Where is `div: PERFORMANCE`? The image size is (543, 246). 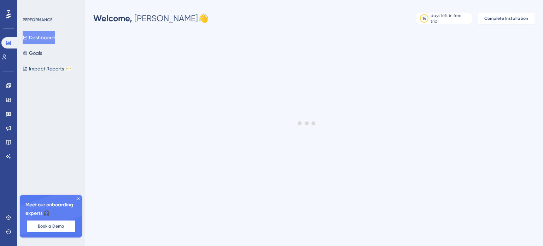 div: PERFORMANCE is located at coordinates (37, 20).